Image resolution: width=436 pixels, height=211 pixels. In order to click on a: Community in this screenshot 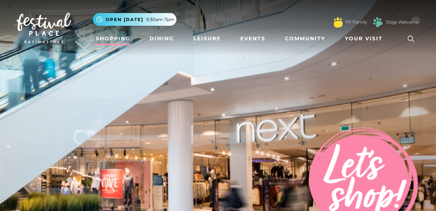, I will do `click(305, 38)`.